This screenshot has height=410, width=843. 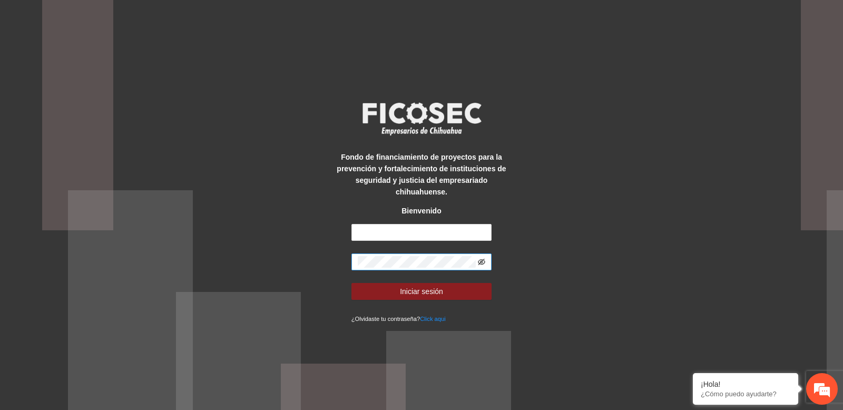 What do you see at coordinates (745, 384) in the screenshot?
I see `div: ¡Hola!` at bounding box center [745, 384].